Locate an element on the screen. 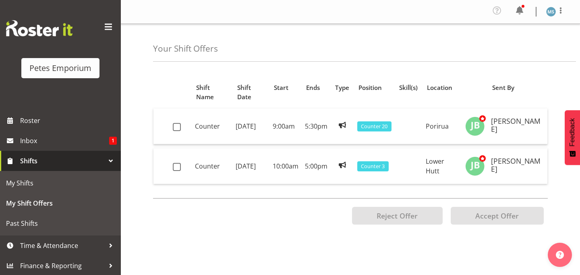 The image size is (580, 275). td: 9:00am is located at coordinates (286, 126).